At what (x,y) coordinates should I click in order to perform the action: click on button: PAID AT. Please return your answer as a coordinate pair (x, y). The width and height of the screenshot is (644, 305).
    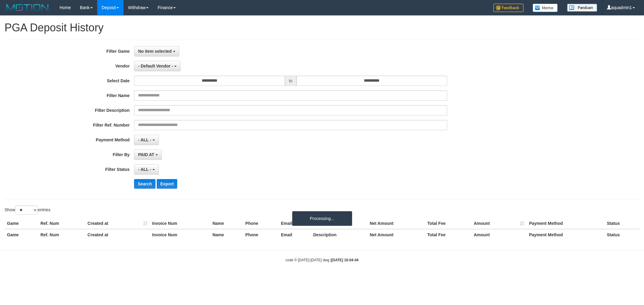
    Looking at the image, I should click on (147, 155).